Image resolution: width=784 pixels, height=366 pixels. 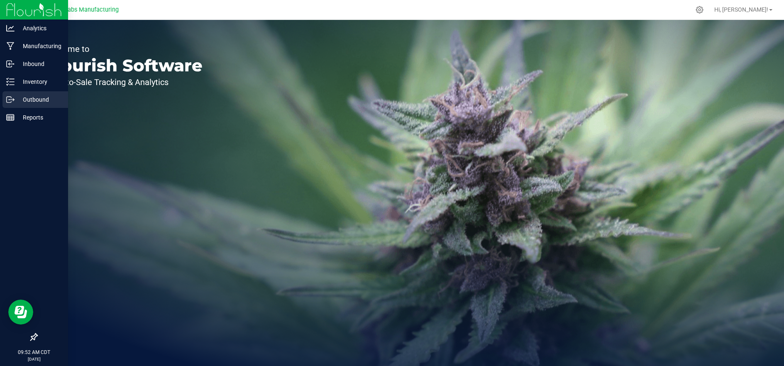 What do you see at coordinates (124, 82) in the screenshot?
I see `p: Seed-to-Sale Tracking & Analytics` at bounding box center [124, 82].